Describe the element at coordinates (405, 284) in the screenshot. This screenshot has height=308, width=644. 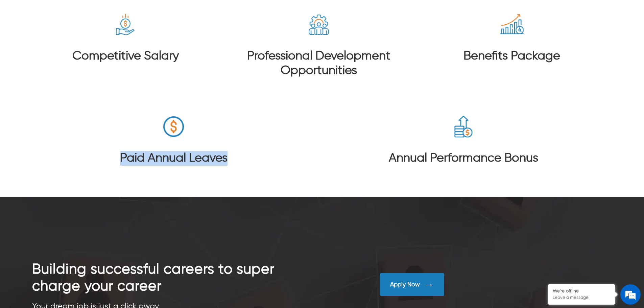
I see `div: Apply Now` at that location.